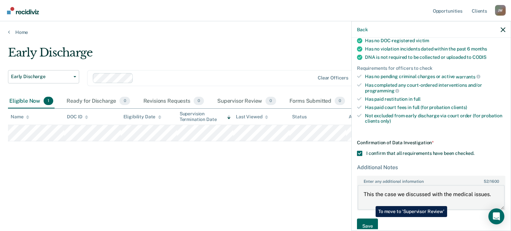 This screenshot has width=511, height=231. What do you see at coordinates (78, 117) in the screenshot?
I see `div: DOC ID` at bounding box center [78, 117].